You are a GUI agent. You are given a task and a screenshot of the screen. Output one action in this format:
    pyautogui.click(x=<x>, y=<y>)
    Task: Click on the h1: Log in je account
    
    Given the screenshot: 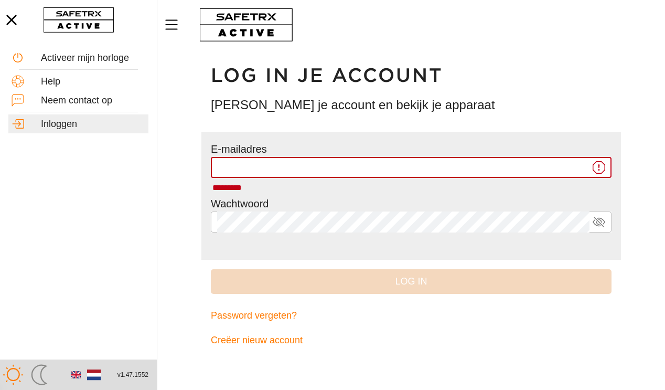 What is the action you would take?
    pyautogui.click(x=411, y=76)
    